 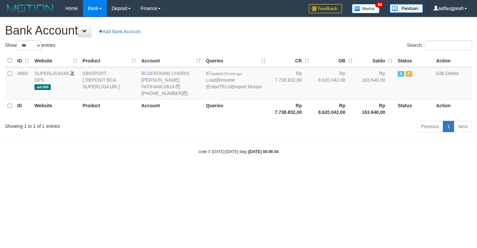 What do you see at coordinates (375, 83) in the screenshot?
I see `td: Rp 163.648,00` at bounding box center [375, 83].